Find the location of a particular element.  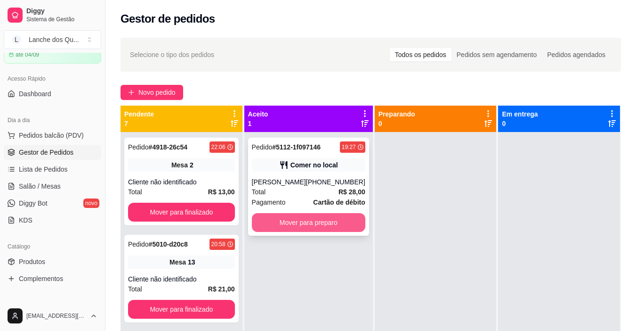

div: 13 is located at coordinates (192, 262).